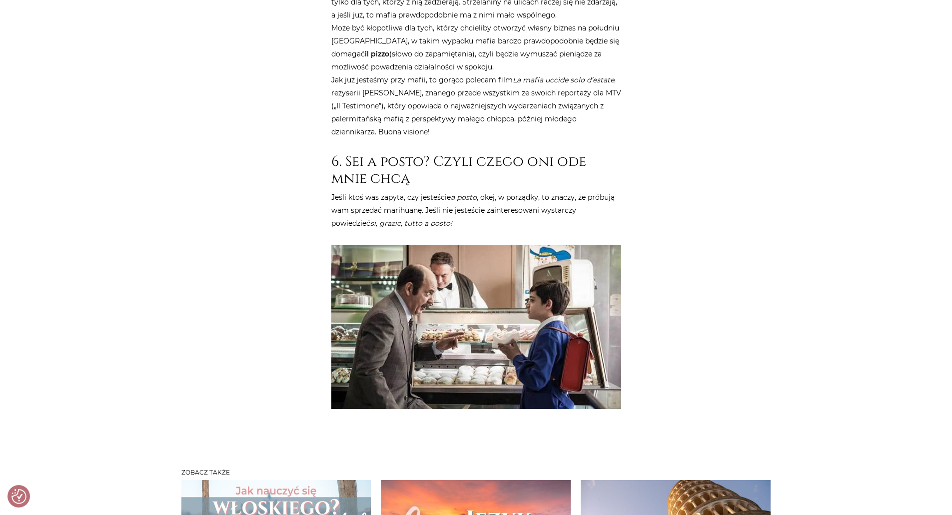  What do you see at coordinates (476, 170) in the screenshot?
I see `h2: 6. Sei a posto? Czyli czego oni ode mnie chcą` at bounding box center [476, 170].